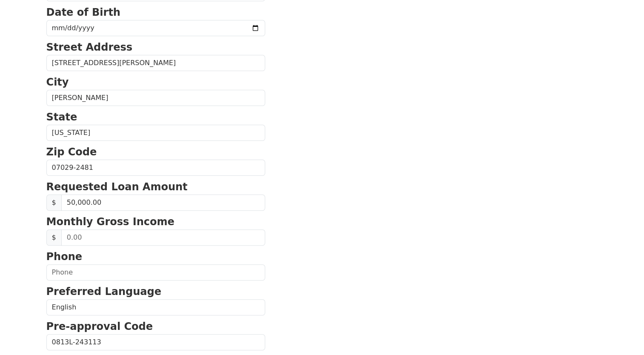 The width and height of the screenshot is (644, 355). Describe the element at coordinates (83, 12) in the screenshot. I see `strong: Date of Birth` at that location.